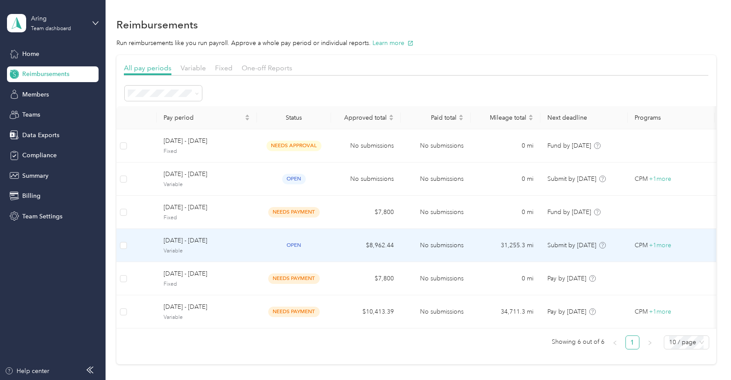 This screenshot has height=380, width=731. Describe the element at coordinates (35, 175) in the screenshot. I see `span: Summary` at that location.